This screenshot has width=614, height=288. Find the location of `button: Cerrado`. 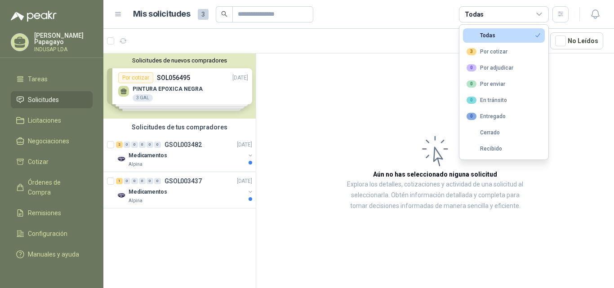

button: Cerrado is located at coordinates (504, 133).